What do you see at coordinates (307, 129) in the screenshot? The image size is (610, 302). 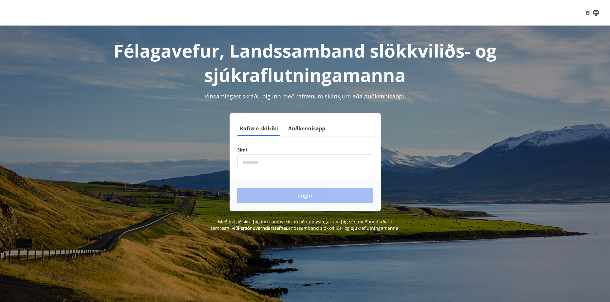 I see `button: Auðkennisapp` at bounding box center [307, 129].